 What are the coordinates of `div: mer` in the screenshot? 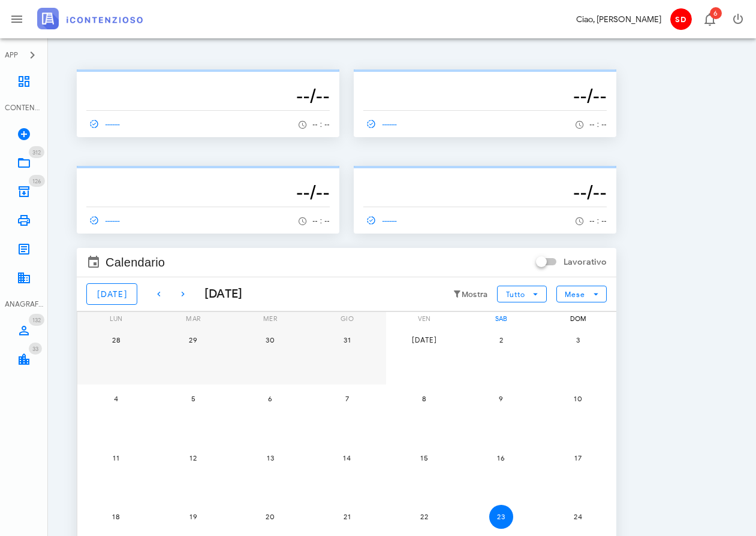 It's located at (270, 319).